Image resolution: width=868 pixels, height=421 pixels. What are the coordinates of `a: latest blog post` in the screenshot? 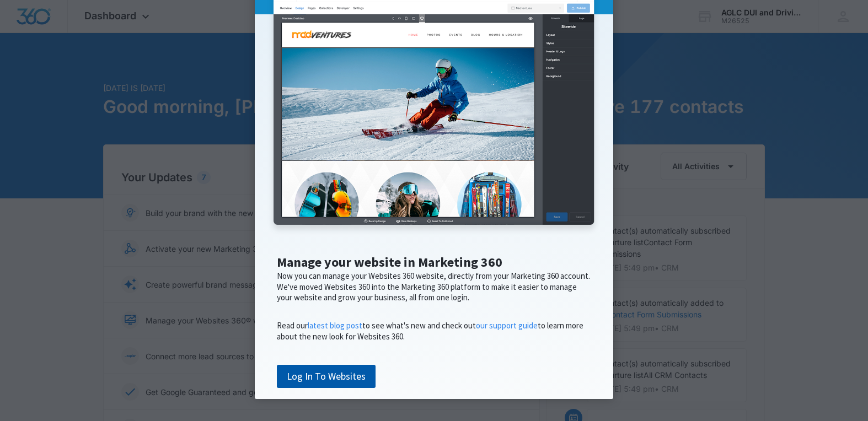 It's located at (335, 325).